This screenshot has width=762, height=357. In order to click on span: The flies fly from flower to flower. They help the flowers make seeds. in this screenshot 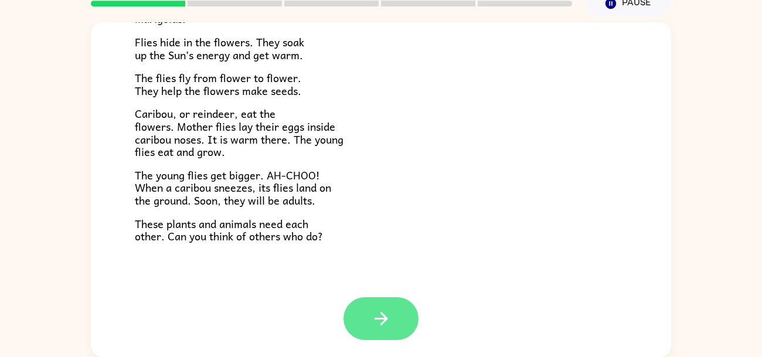, I will do `click(218, 84)`.